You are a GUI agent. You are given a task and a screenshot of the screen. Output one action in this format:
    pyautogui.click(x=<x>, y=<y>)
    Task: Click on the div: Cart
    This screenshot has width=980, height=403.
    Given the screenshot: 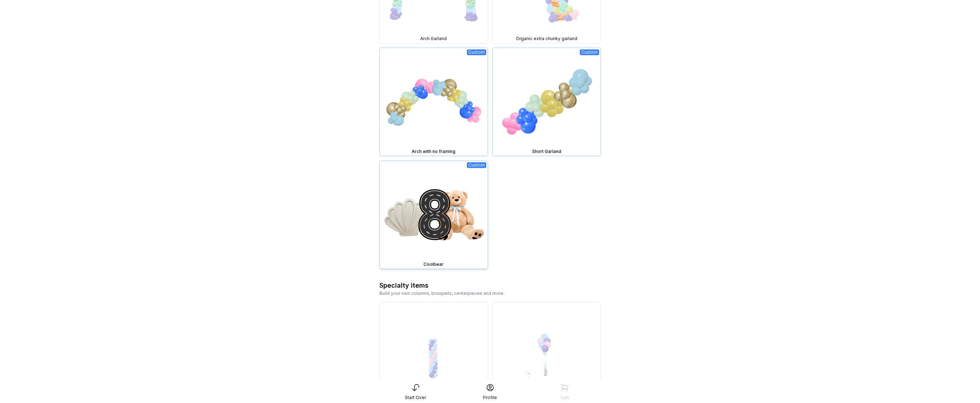 What is the action you would take?
    pyautogui.click(x=565, y=398)
    